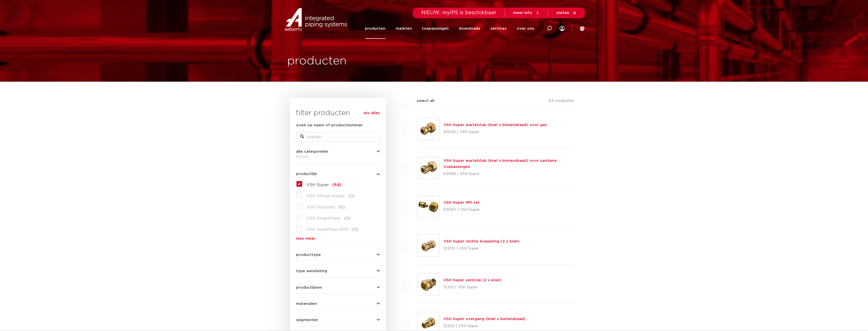 This screenshot has width=868, height=331. I want to click on p: K3067 | VSH Super, so click(462, 210).